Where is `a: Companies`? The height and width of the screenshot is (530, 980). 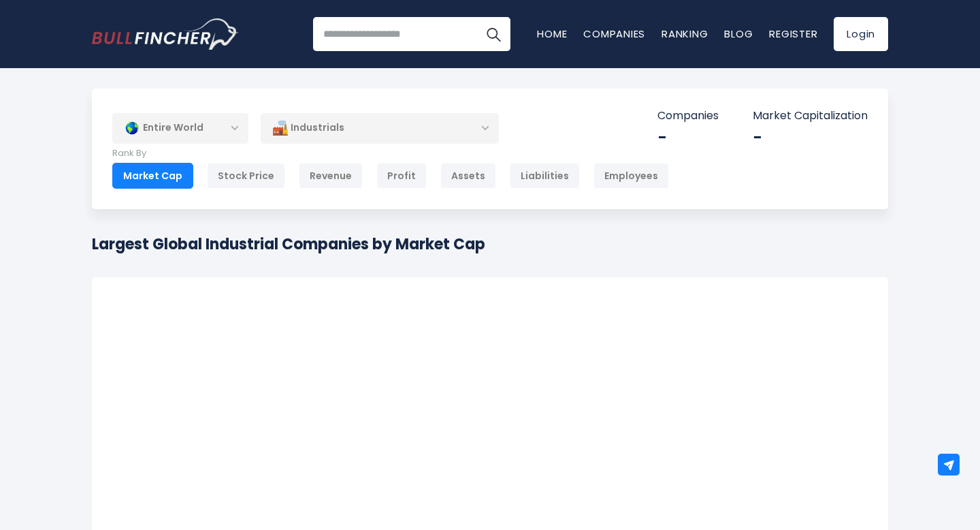
a: Companies is located at coordinates (614, 33).